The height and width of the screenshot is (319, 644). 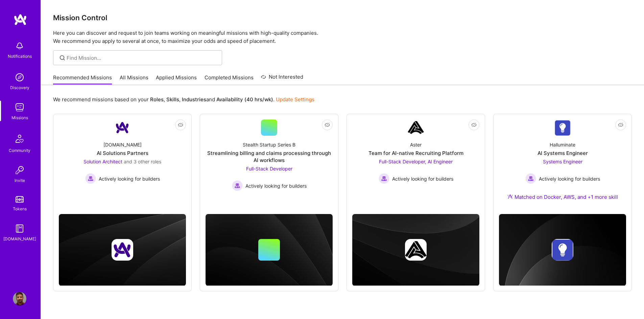 What do you see at coordinates (134, 79) in the screenshot?
I see `a: All Missions` at bounding box center [134, 79].